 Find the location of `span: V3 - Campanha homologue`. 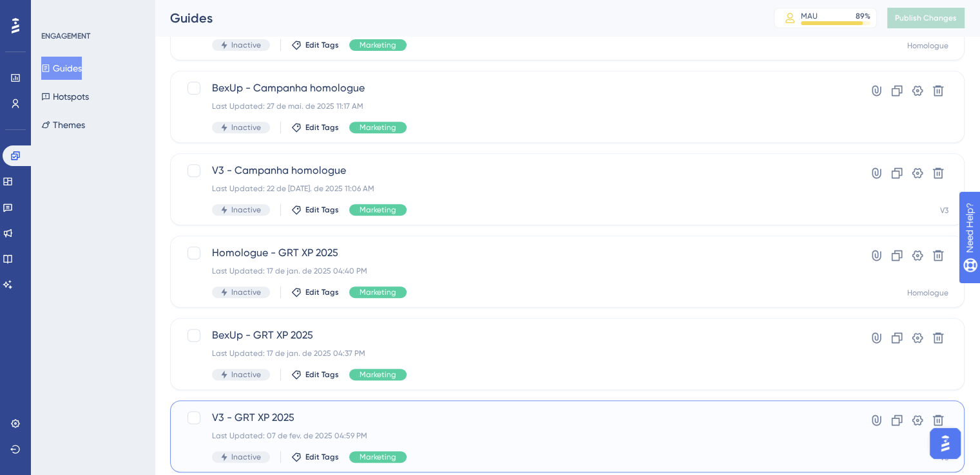

span: V3 - Campanha homologue is located at coordinates (515, 170).